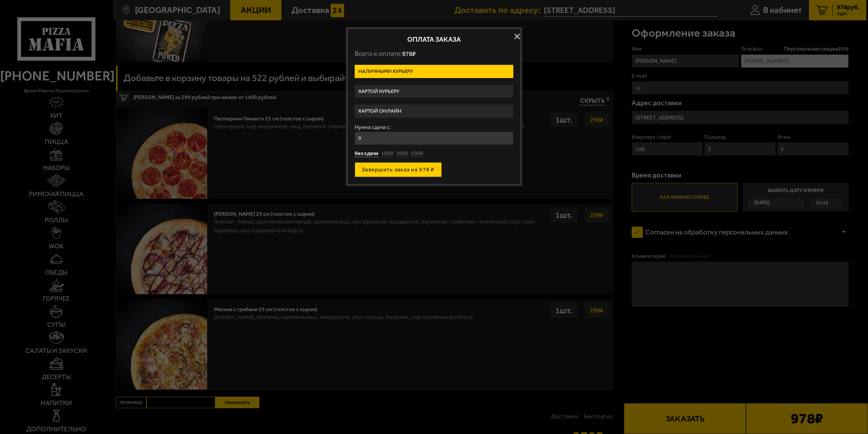 The image size is (868, 434). Describe the element at coordinates (434, 111) in the screenshot. I see `label: Картой онлайн` at that location.